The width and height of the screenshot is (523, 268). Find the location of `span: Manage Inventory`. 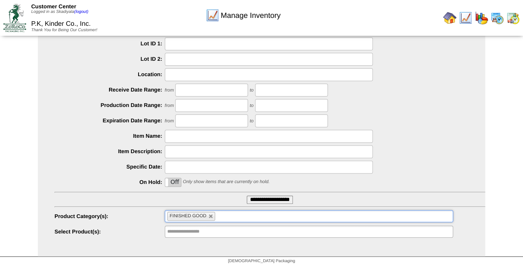

span: Manage Inventory is located at coordinates (251, 15).